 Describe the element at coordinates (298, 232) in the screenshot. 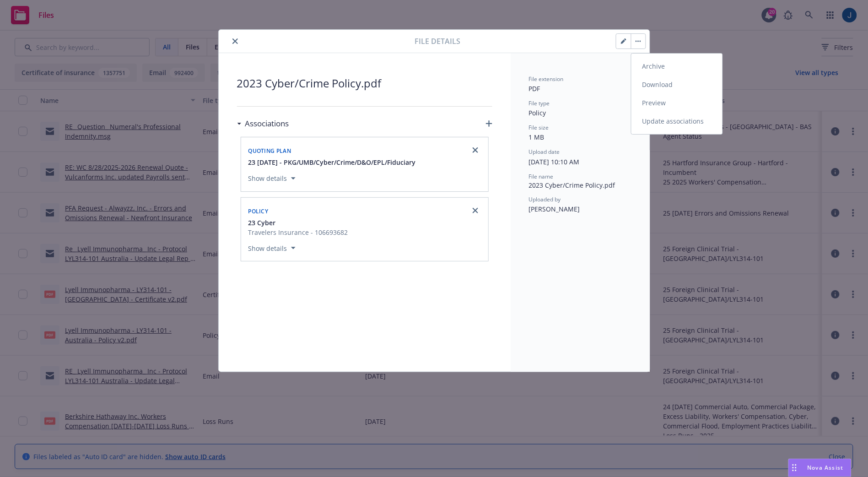

I see `span: Travelers Insurance - 106693682` at that location.